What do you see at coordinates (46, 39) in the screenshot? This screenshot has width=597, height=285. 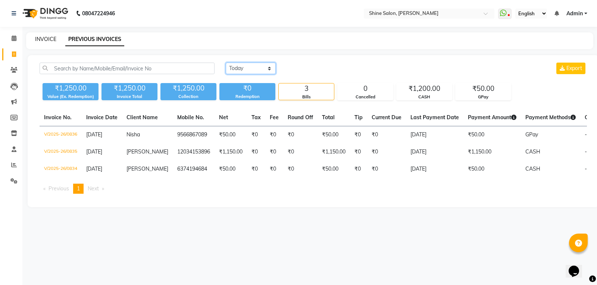 I see `a: INVOICE` at bounding box center [46, 39].